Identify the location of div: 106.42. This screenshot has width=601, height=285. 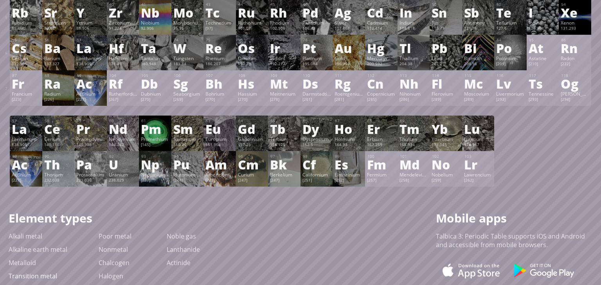
(316, 29).